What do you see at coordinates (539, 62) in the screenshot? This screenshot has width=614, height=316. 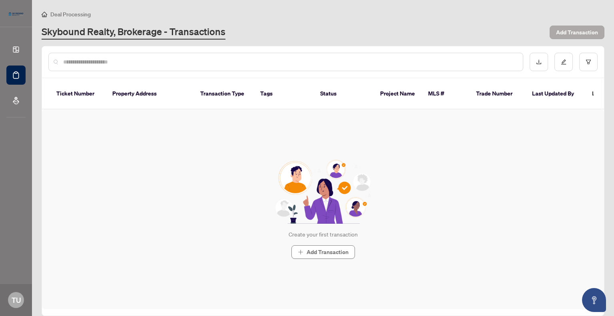 I see `button: download` at bounding box center [539, 62].